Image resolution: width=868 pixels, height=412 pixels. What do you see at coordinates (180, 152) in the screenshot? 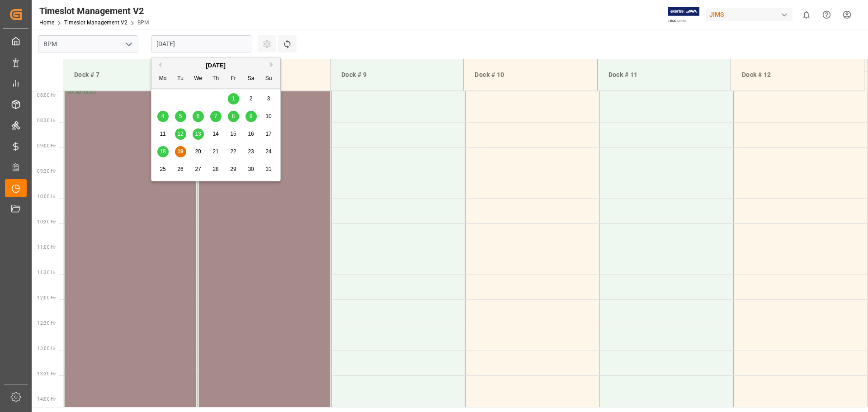
I see `span: 19` at bounding box center [180, 152].